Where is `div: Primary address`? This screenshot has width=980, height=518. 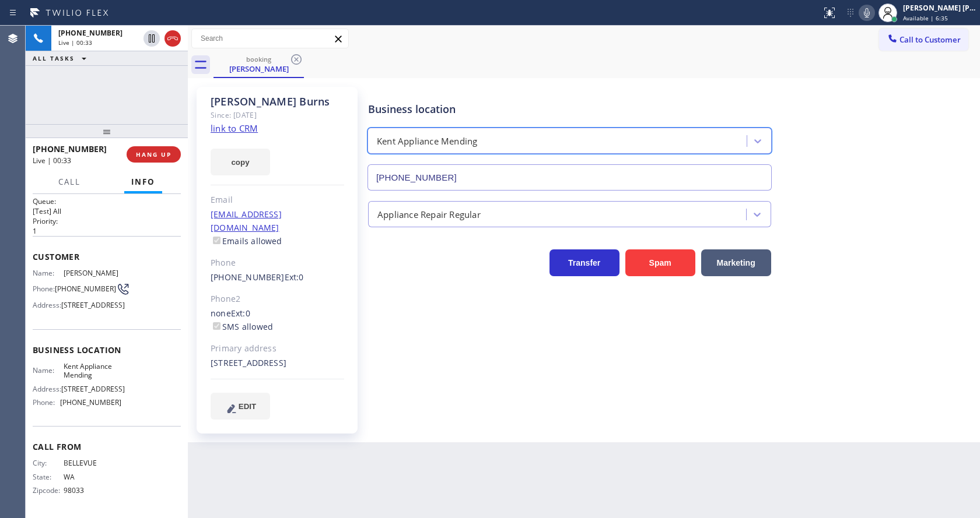 div: Primary address is located at coordinates (277, 348).